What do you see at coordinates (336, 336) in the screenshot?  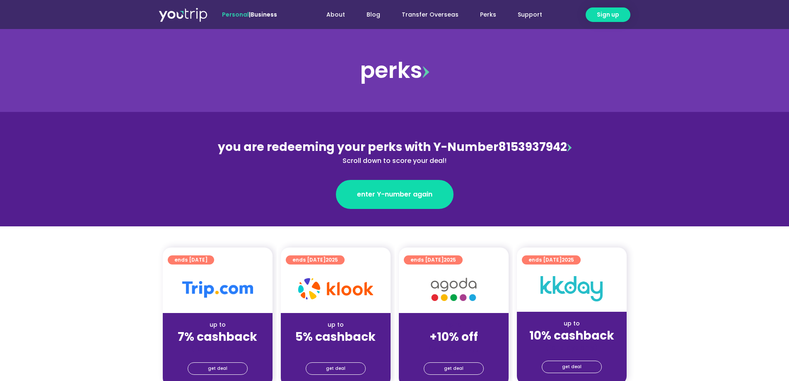 I see `strong: 5% cashback` at bounding box center [336, 336].